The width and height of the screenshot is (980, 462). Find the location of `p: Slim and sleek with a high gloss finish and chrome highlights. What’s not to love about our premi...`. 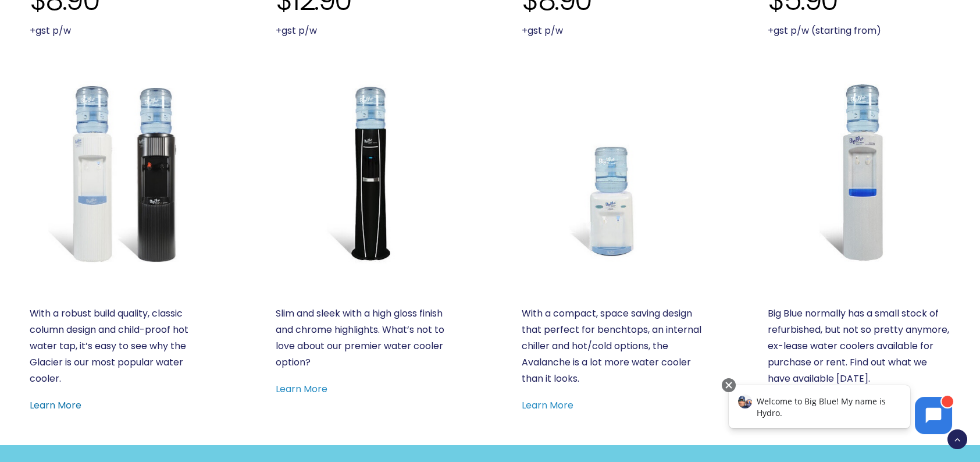

p: Slim and sleek with a high gloss finish and chrome highlights. What’s not to love about our premi... is located at coordinates (367, 338).